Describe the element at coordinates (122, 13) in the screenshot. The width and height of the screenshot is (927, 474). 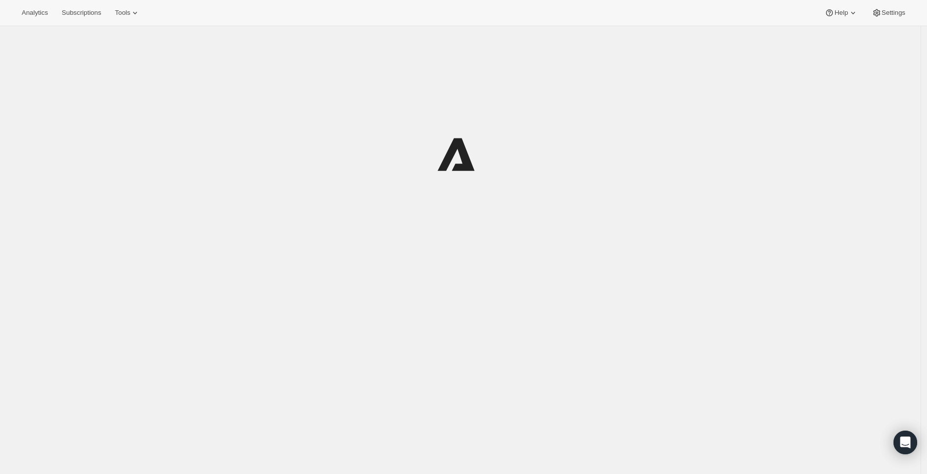
I see `span: Tools` at that location.